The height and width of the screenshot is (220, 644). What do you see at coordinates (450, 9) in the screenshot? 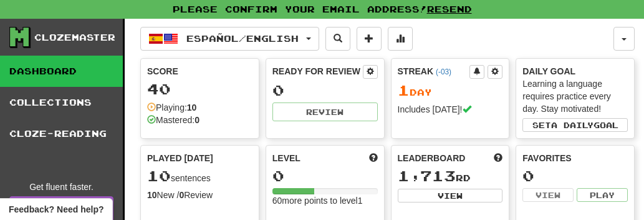
I see `a: Resend` at bounding box center [450, 9].